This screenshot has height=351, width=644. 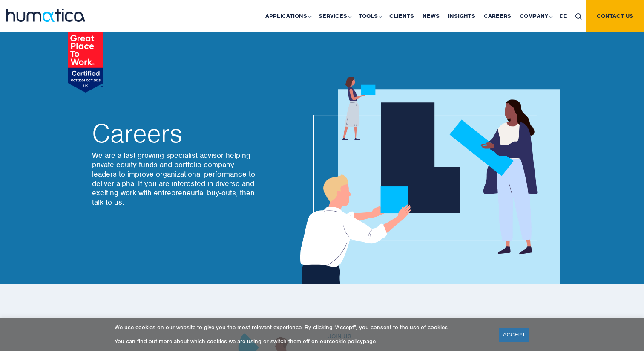 I want to click on p: You can find out more about which cookies we are using or switch them off on our page., so click(x=301, y=341).